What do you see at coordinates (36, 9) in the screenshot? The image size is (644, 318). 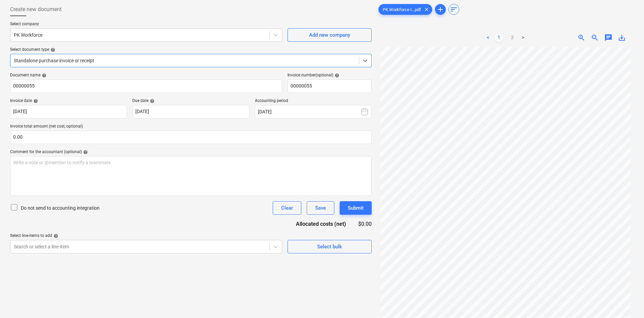 I see `span: Create new document` at bounding box center [36, 9].